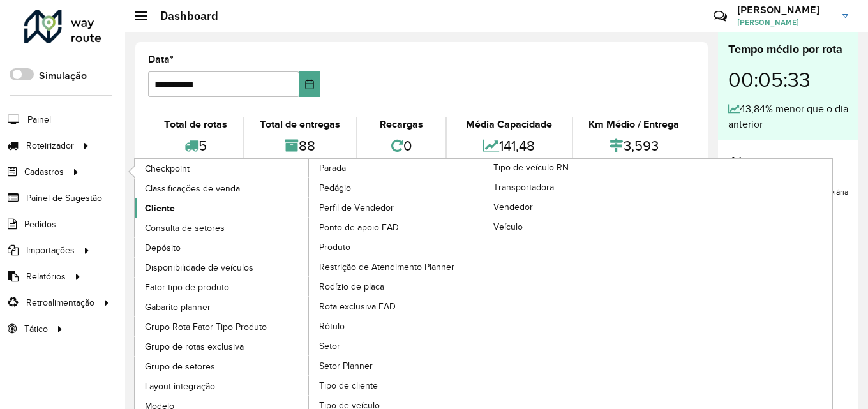  What do you see at coordinates (396, 227) in the screenshot?
I see `a: Ponto de apoio FAD` at bounding box center [396, 227].